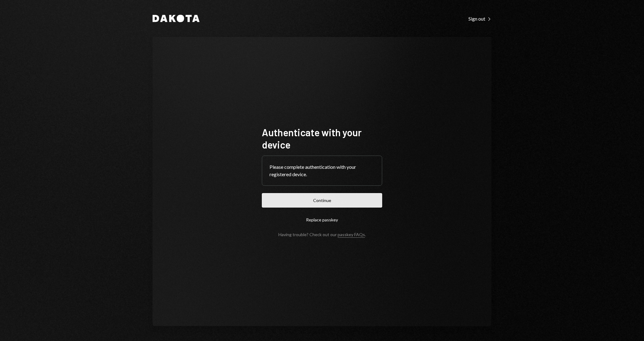 The height and width of the screenshot is (341, 644). I want to click on h1: Authenticate with your device, so click(322, 139).